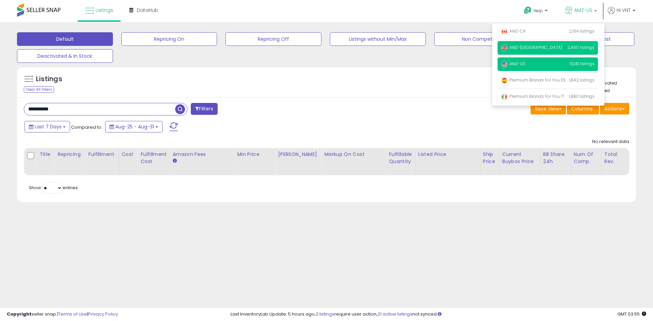 The image size is (653, 321). Describe the element at coordinates (583, 109) in the screenshot. I see `button: Columns` at that location.